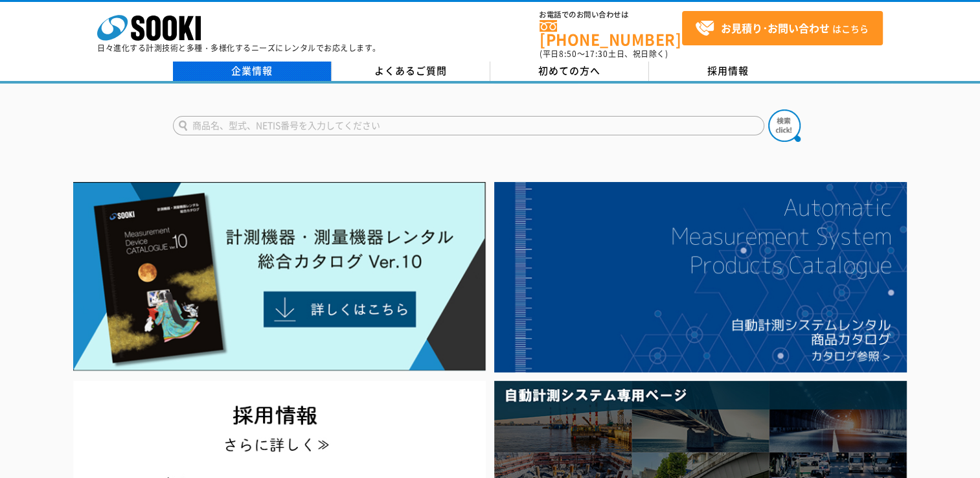 The width and height of the screenshot is (980, 478). I want to click on span: 初めての方へ, so click(570, 71).